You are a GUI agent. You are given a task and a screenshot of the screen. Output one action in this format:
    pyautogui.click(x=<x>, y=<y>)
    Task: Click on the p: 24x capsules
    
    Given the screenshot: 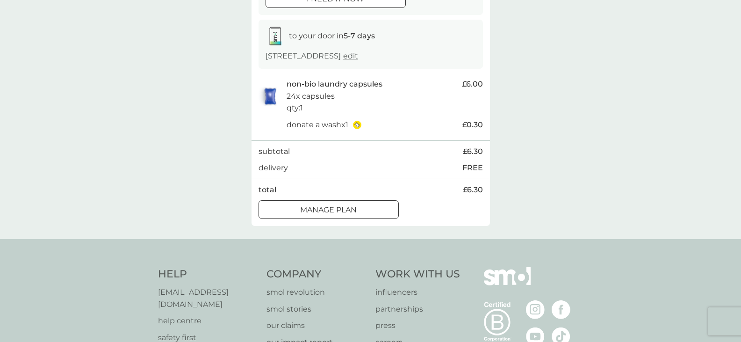 What is the action you would take?
    pyautogui.click(x=311, y=96)
    